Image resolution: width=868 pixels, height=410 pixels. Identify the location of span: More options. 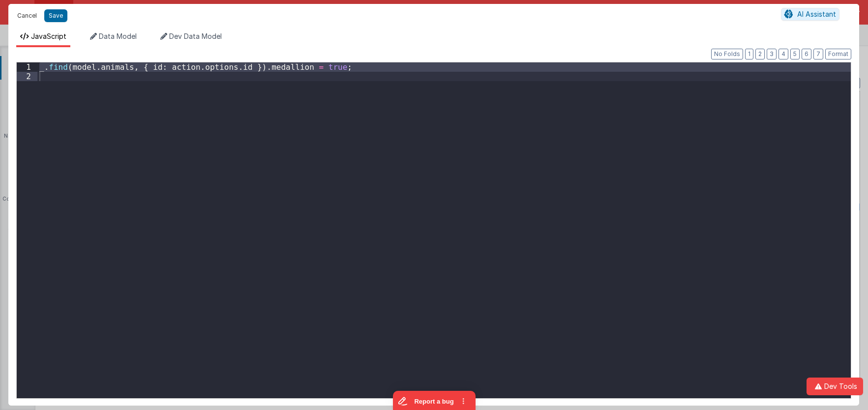
(71, 11).